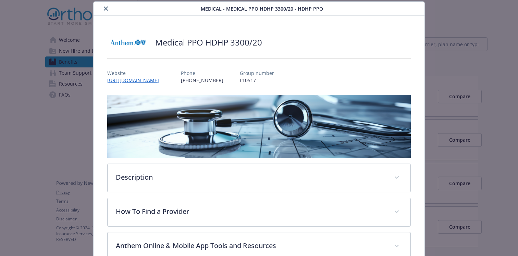  I want to click on img: banner, so click(259, 126).